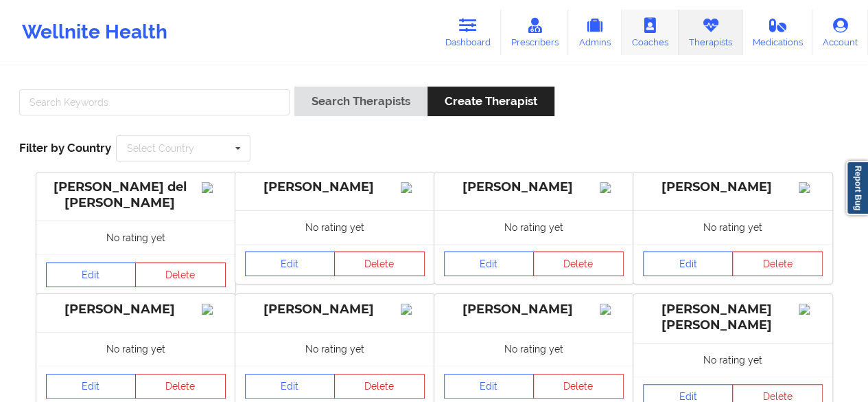 The image size is (868, 402). What do you see at coordinates (778, 32) in the screenshot?
I see `a: Medications` at bounding box center [778, 32].